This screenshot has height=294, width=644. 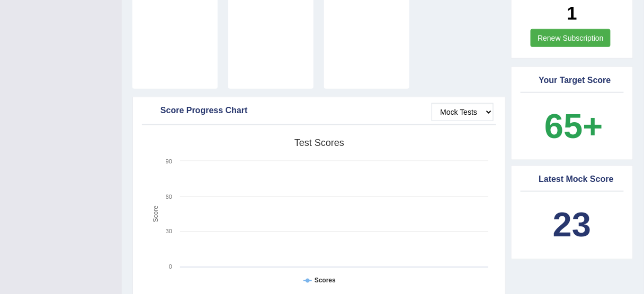 What do you see at coordinates (570, 38) in the screenshot?
I see `a: Renew Subscription` at bounding box center [570, 38].